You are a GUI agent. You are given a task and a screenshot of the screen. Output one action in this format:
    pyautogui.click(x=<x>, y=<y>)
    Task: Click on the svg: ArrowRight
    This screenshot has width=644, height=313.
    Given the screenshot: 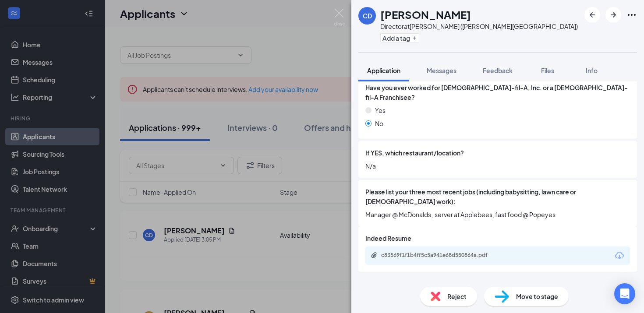 What is the action you would take?
    pyautogui.click(x=613, y=15)
    